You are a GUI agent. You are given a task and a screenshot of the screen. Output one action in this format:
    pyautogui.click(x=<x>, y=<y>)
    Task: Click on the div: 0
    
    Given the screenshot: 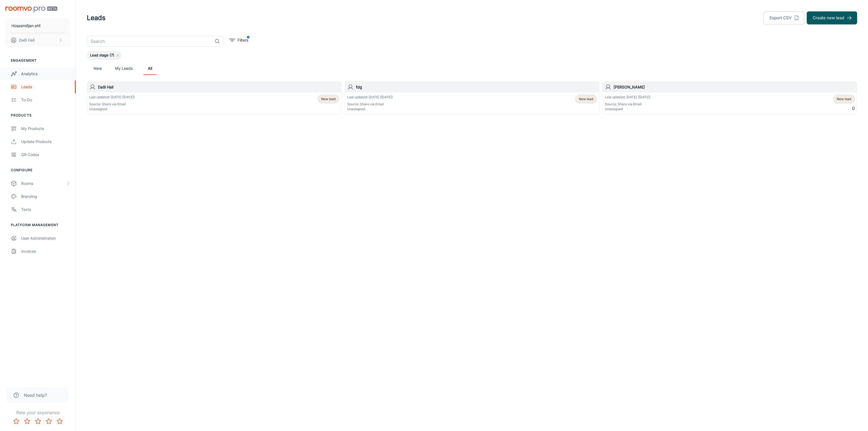 What is the action you would take?
    pyautogui.click(x=844, y=103)
    